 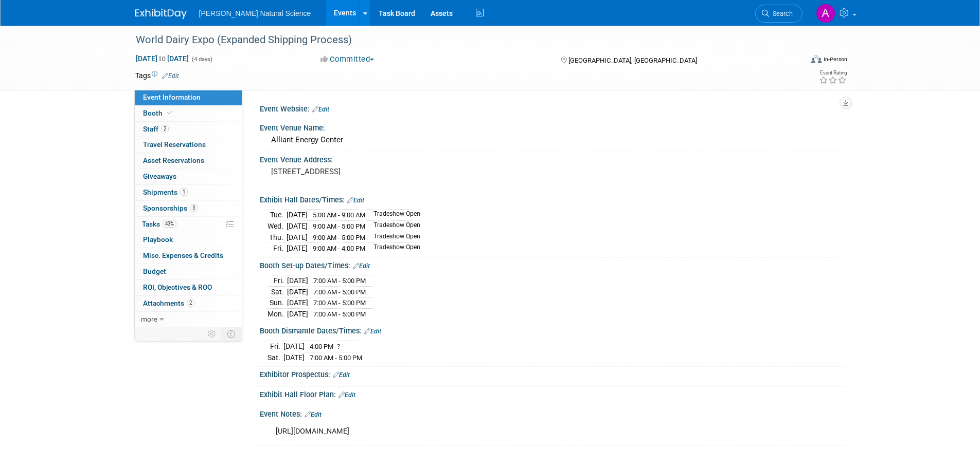 What do you see at coordinates (277, 313) in the screenshot?
I see `td: Mon.` at bounding box center [277, 313].